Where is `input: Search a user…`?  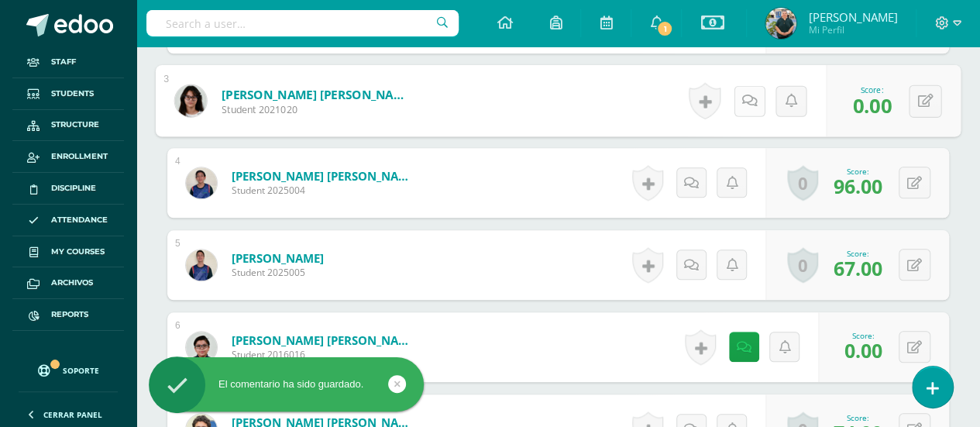 input: Search a user… is located at coordinates (302, 24).